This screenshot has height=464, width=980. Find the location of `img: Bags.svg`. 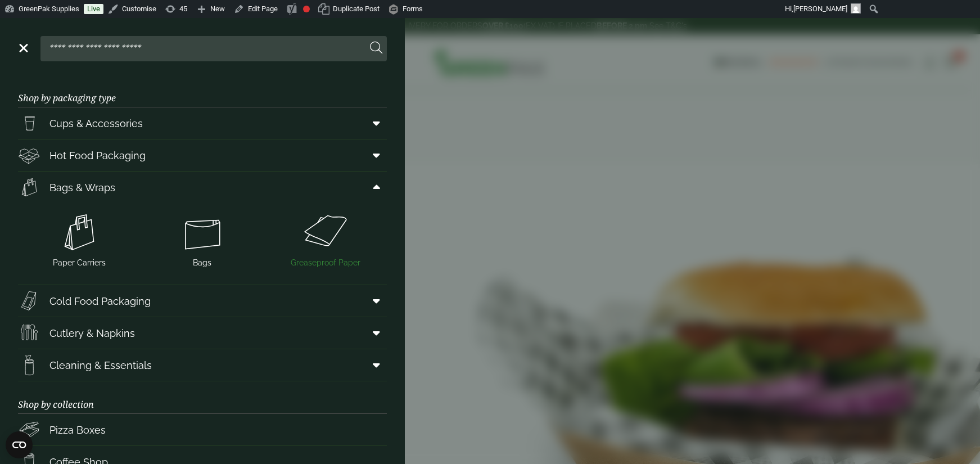

img: Bags.svg is located at coordinates (203, 232).